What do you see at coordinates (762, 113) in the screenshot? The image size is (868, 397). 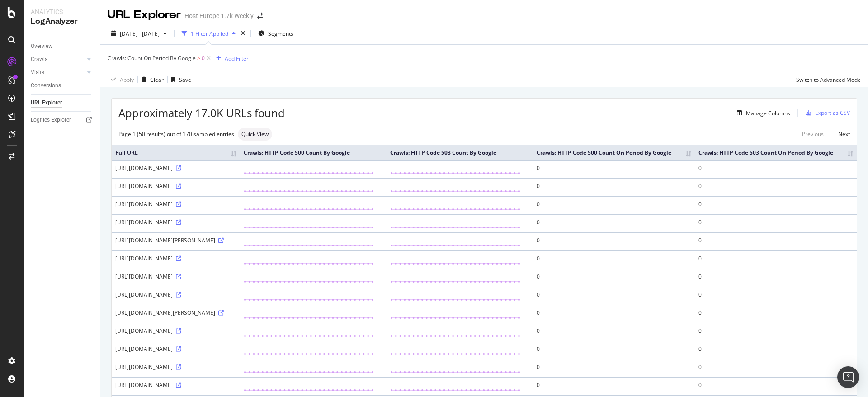 I see `button: Manage Columns` at bounding box center [762, 113].